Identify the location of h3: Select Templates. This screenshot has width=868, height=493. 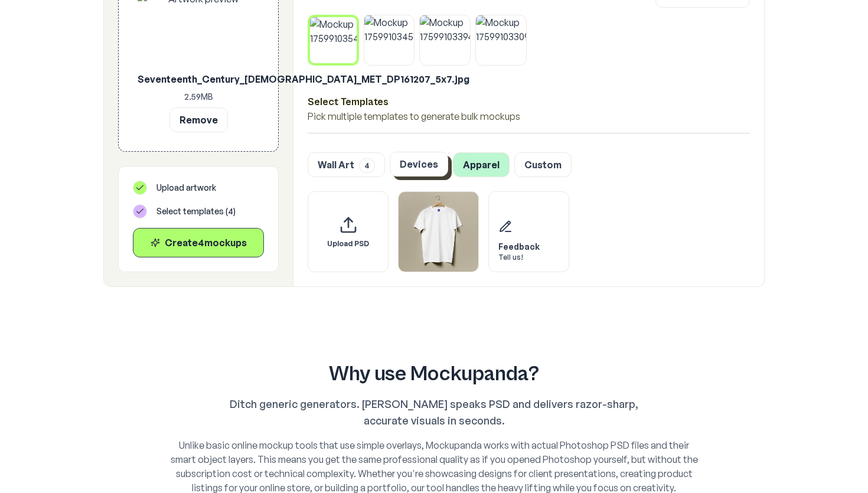
(529, 101).